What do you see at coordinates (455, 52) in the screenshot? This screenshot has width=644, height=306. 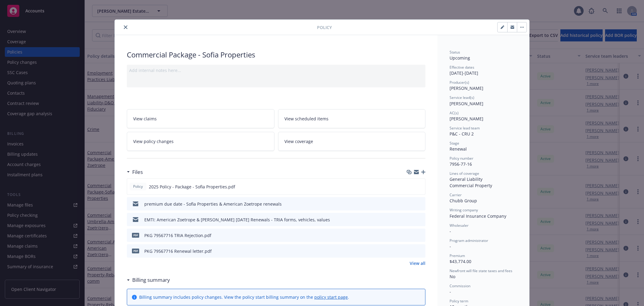 I see `span: Status` at bounding box center [455, 52].